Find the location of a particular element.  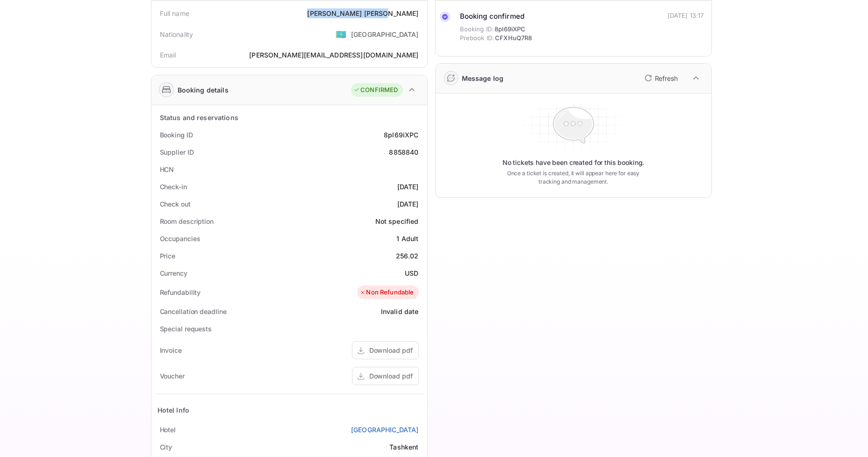

div: CONFIRMED is located at coordinates (375, 90).